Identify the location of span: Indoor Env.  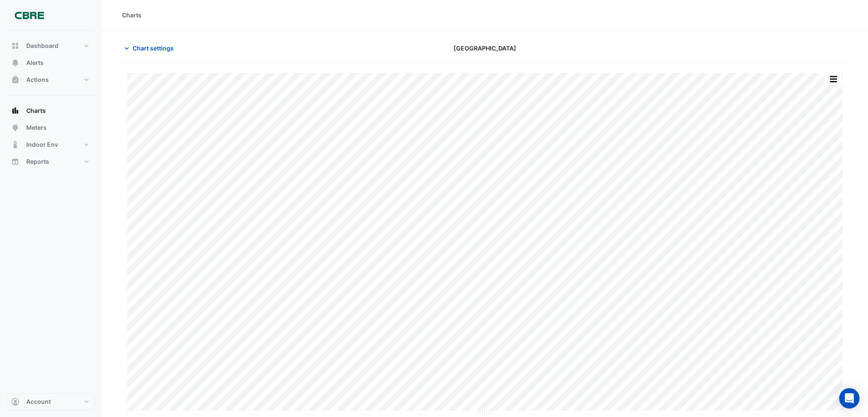
(42, 145).